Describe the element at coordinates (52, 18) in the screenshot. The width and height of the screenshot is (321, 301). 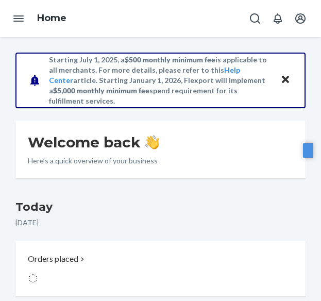
I see `a: Home` at that location.